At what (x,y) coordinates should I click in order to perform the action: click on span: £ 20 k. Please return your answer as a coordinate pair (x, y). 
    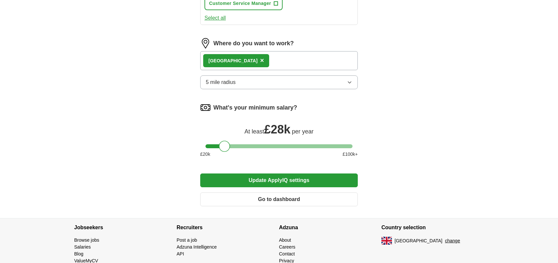
    Looking at the image, I should click on (205, 154).